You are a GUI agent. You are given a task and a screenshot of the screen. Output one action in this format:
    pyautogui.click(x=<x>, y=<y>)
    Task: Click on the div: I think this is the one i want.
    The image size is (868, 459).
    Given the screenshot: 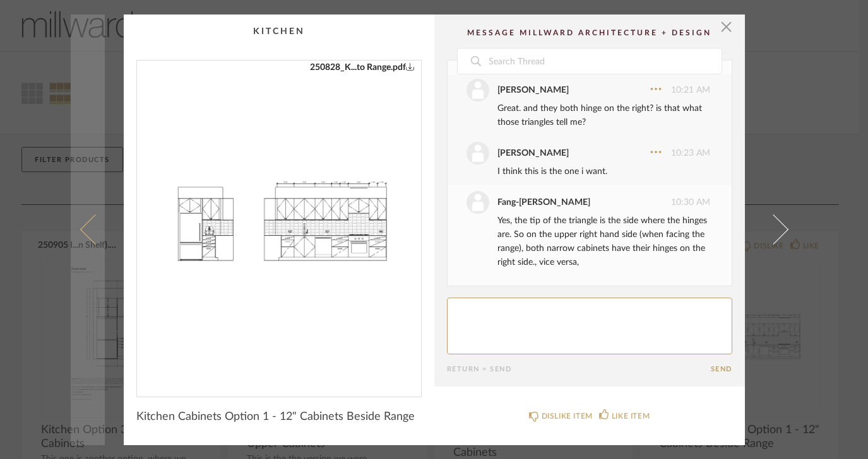 What is the action you would take?
    pyautogui.click(x=604, y=172)
    